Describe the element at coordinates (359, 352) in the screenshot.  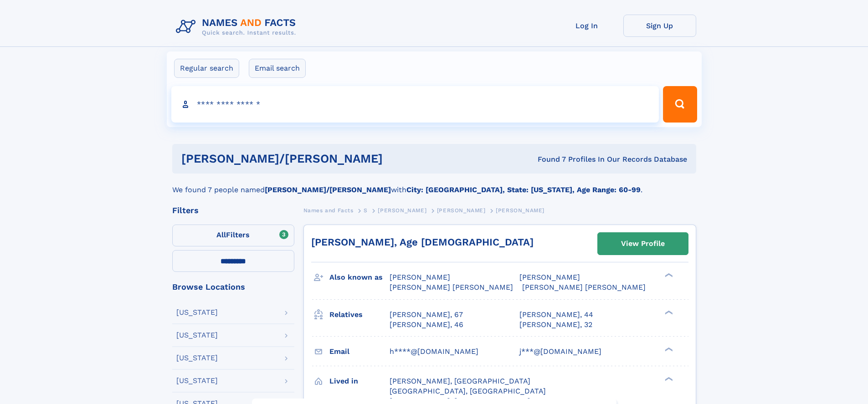
I see `h3: Email` at that location.